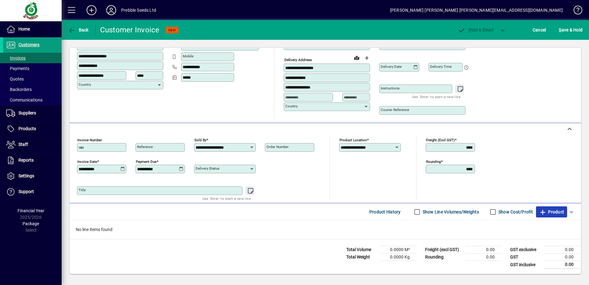 Image resolution: width=589 pixels, height=285 pixels. What do you see at coordinates (385, 212) in the screenshot?
I see `button: Product History` at bounding box center [385, 212].